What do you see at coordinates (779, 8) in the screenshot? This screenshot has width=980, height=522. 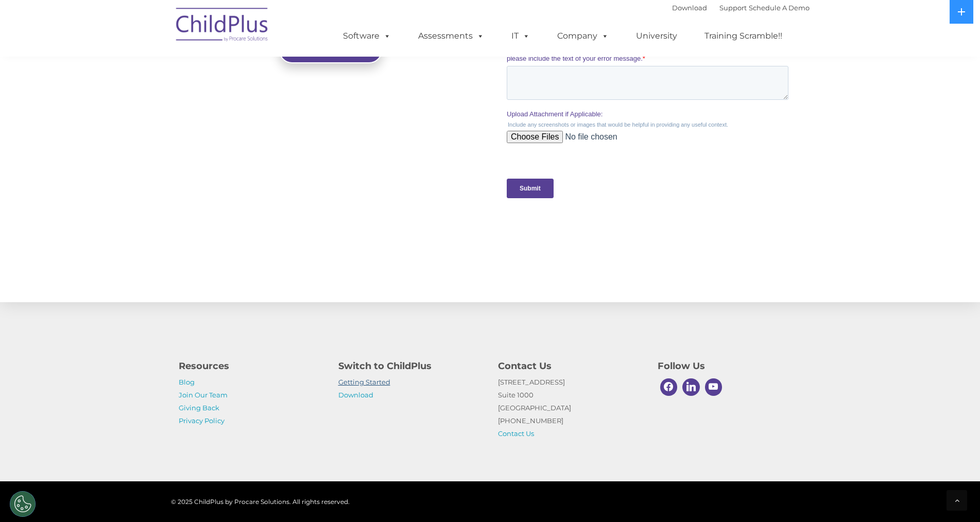 I see `a: Schedule A Demo` at bounding box center [779, 8].